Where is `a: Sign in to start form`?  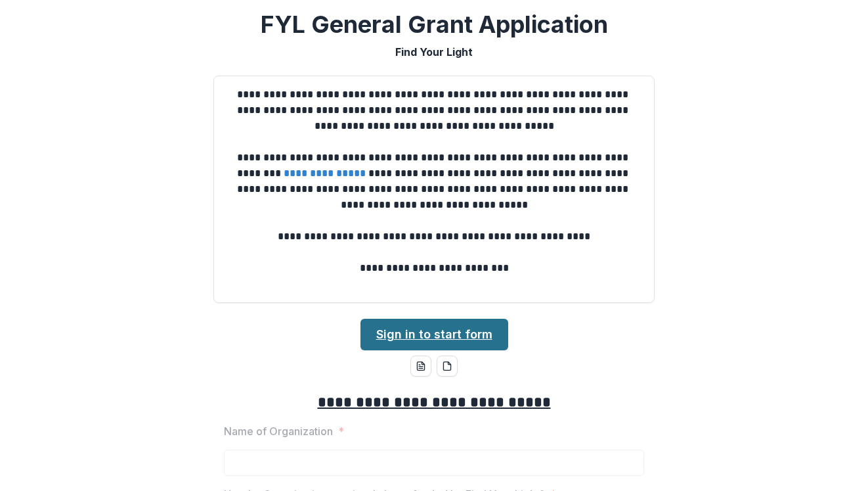 a: Sign in to start form is located at coordinates (434, 335).